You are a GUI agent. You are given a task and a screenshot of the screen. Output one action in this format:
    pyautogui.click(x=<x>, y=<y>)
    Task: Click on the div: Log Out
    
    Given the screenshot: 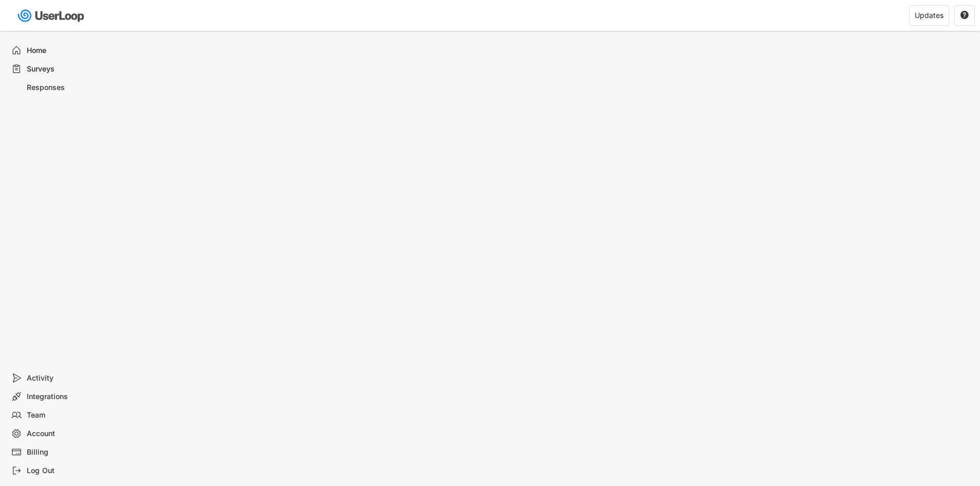 What is the action you would take?
    pyautogui.click(x=61, y=470)
    